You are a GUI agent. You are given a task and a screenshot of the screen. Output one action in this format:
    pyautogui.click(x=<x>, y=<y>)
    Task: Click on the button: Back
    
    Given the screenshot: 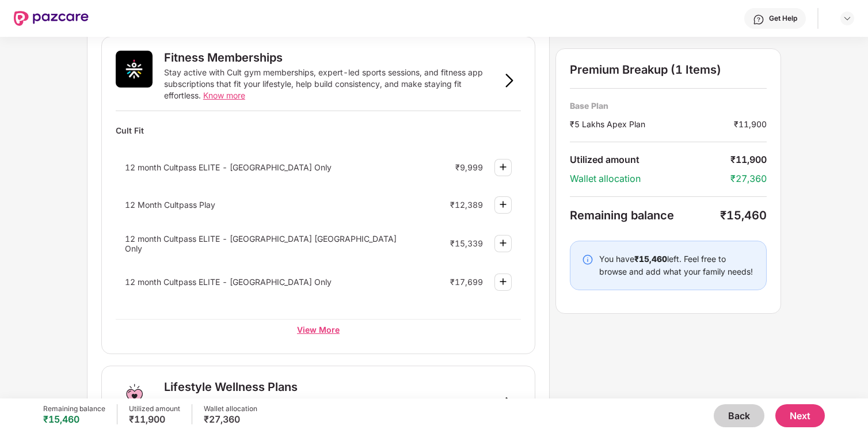 What is the action you would take?
    pyautogui.click(x=739, y=416)
    